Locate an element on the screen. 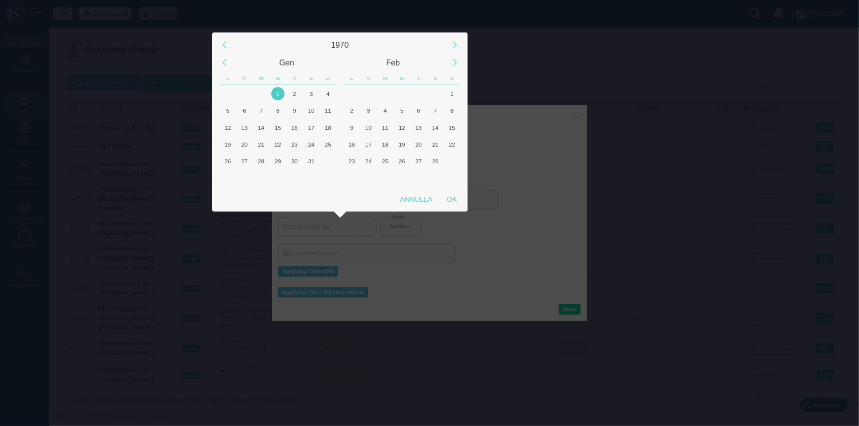 The image size is (859, 426). div: 30 is located at coordinates (294, 161).